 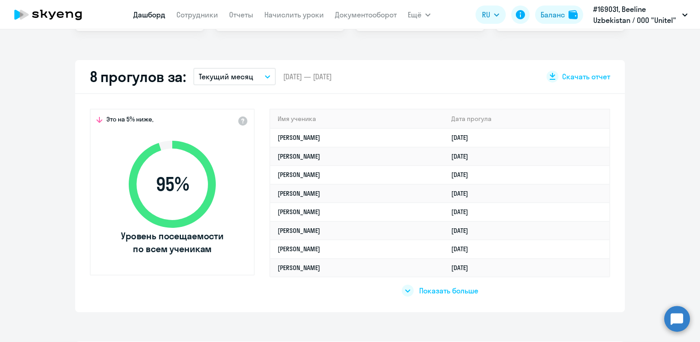 I want to click on h2: 8 прогулов за:, so click(x=138, y=77).